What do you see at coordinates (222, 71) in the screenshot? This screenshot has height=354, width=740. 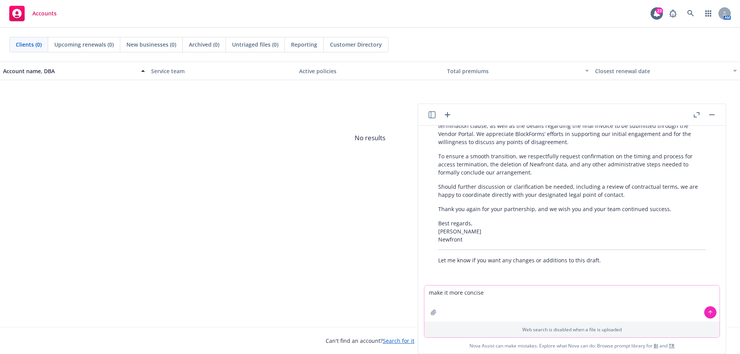 I see `div: Service team` at bounding box center [222, 71].